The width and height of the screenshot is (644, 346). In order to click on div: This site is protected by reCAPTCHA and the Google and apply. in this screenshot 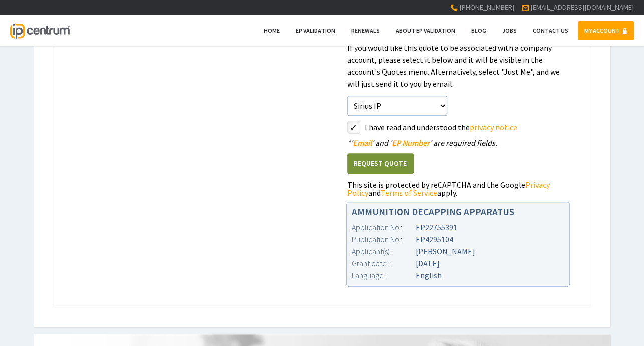, I will do `click(459, 189)`.